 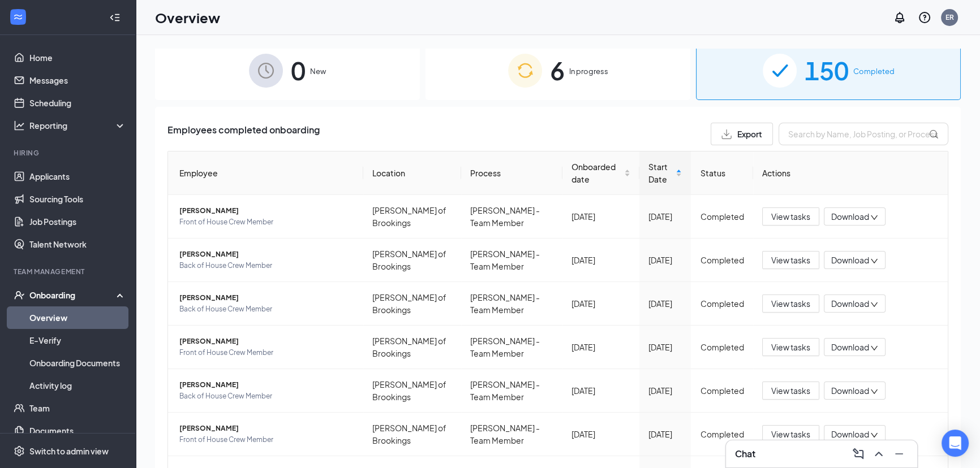 What do you see at coordinates (78, 80) in the screenshot?
I see `a: Messages` at bounding box center [78, 80].